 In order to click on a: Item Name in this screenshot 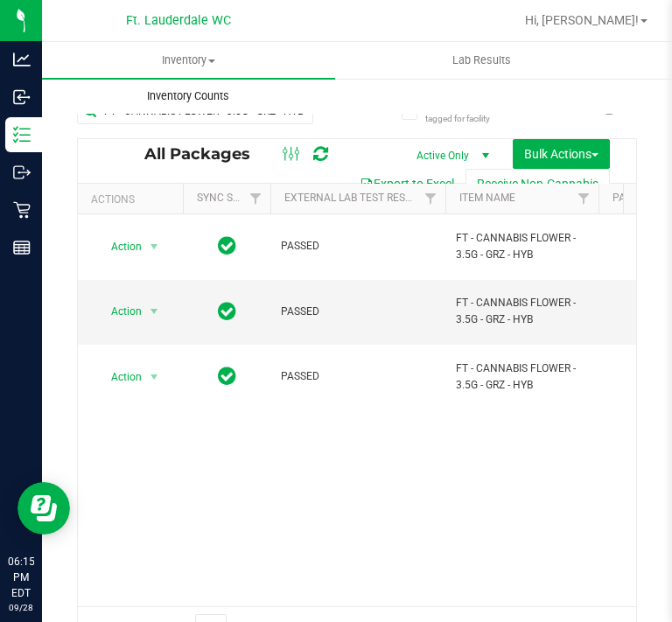, I will do `click(488, 198)`.